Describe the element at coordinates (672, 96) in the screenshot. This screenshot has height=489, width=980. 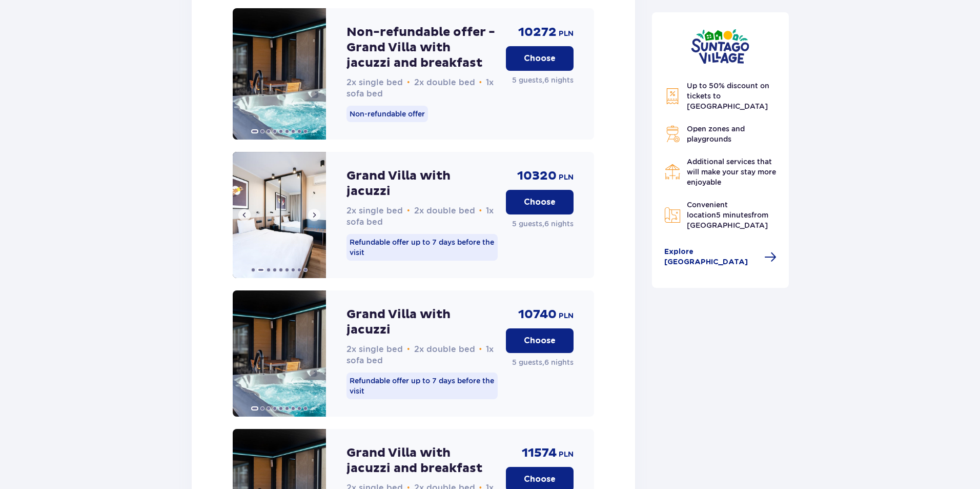
I see `img: Discount Icon` at that location.